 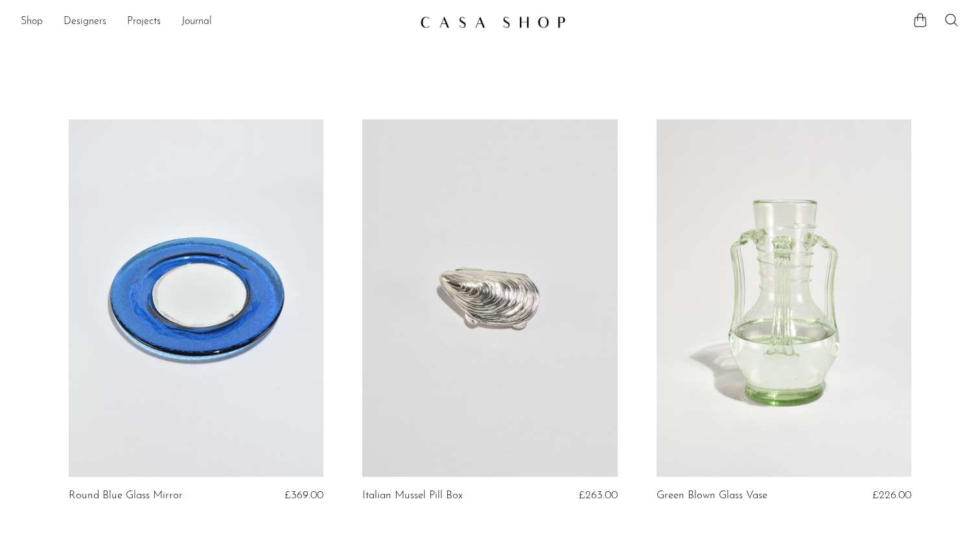 I want to click on a: Journal, so click(x=197, y=22).